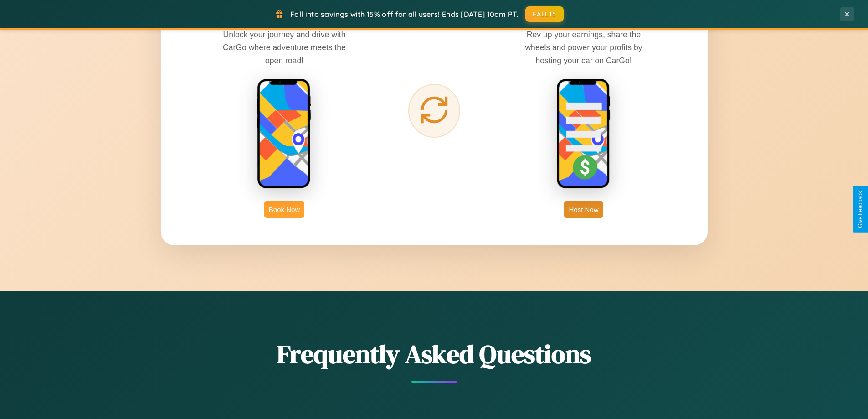 This screenshot has width=868, height=419. What do you see at coordinates (860, 209) in the screenshot?
I see `div: Give Feedback` at bounding box center [860, 209].